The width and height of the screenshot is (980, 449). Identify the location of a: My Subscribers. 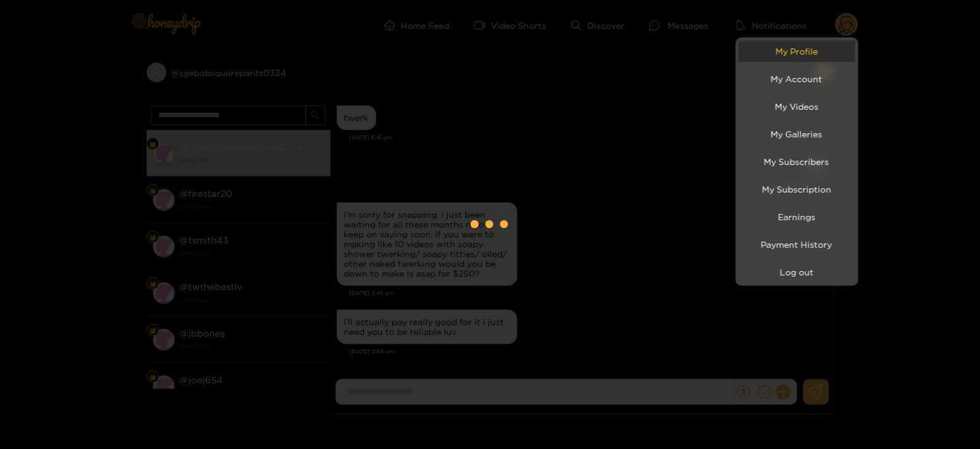
(797, 161).